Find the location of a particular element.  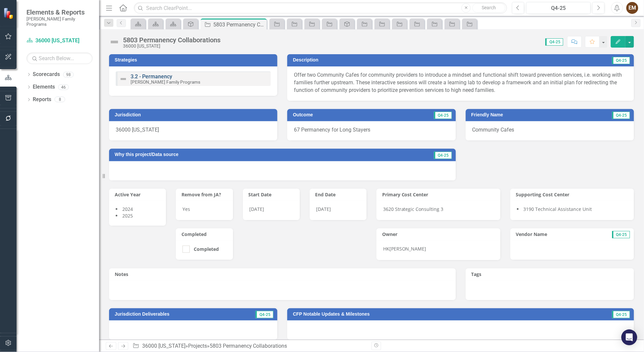

a: Elements is located at coordinates (44, 87).